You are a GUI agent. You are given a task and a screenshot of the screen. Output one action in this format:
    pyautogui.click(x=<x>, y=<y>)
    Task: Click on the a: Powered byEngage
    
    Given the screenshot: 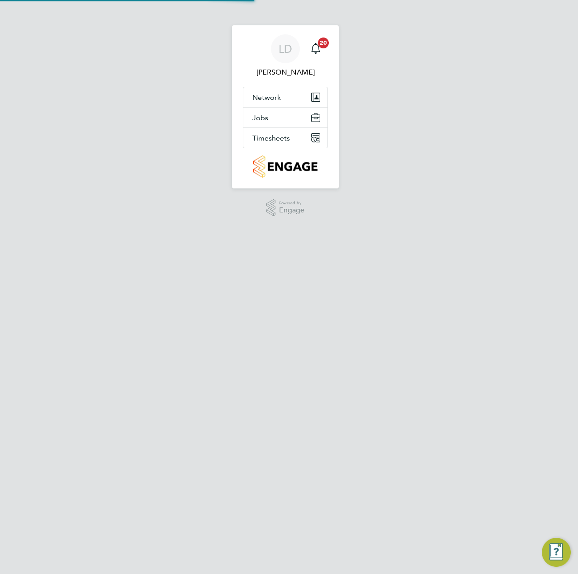 What is the action you would take?
    pyautogui.click(x=285, y=208)
    